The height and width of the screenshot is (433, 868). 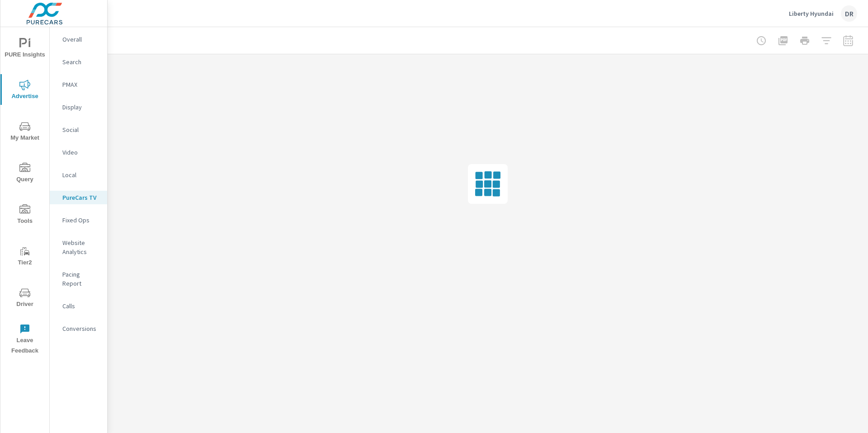 I want to click on div: Social, so click(x=78, y=129).